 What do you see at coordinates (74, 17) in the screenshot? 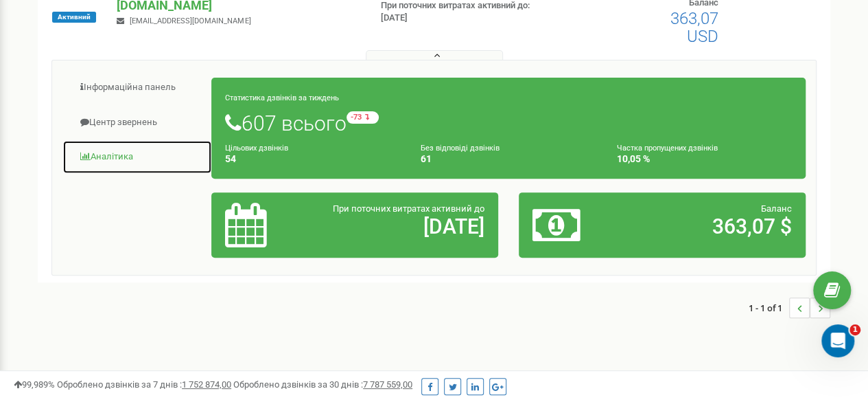
I see `span: Активний` at bounding box center [74, 17].